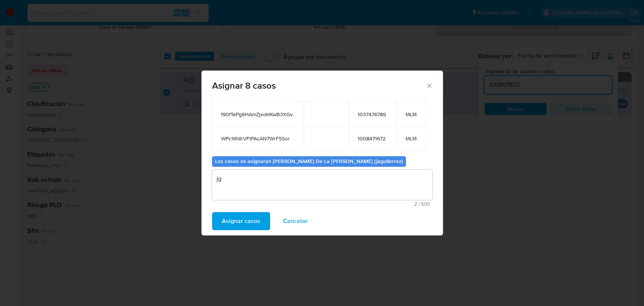 This screenshot has width=644, height=306. What do you see at coordinates (241, 221) in the screenshot?
I see `button: Asignar casos` at bounding box center [241, 221].